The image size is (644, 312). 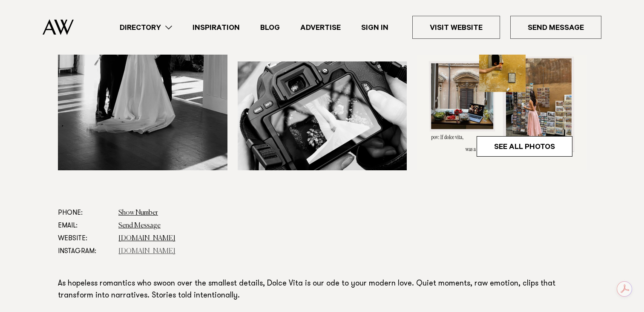 I want to click on a: Sign In, so click(x=375, y=28).